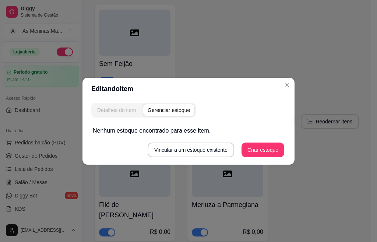  Describe the element at coordinates (287, 85) in the screenshot. I see `button: Close` at that location.